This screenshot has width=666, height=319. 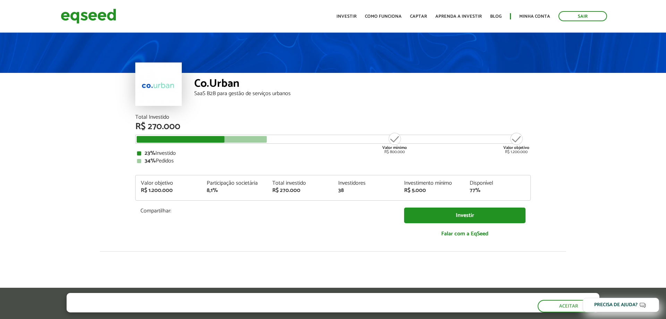 I want to click on strong: 34%, so click(x=150, y=161).